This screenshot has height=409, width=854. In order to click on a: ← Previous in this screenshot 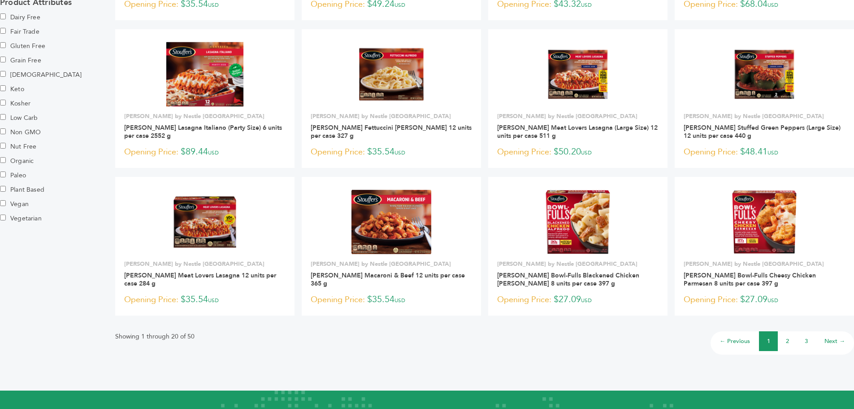, I will do `click(735, 341)`.